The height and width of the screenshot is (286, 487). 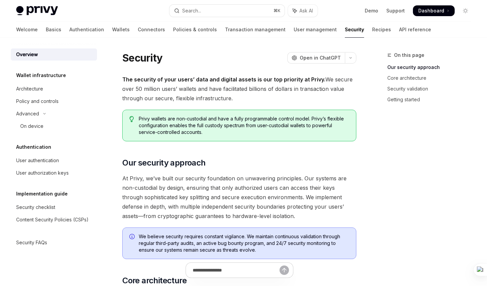 I want to click on a: Content Security Policies (CSPs), so click(x=54, y=220).